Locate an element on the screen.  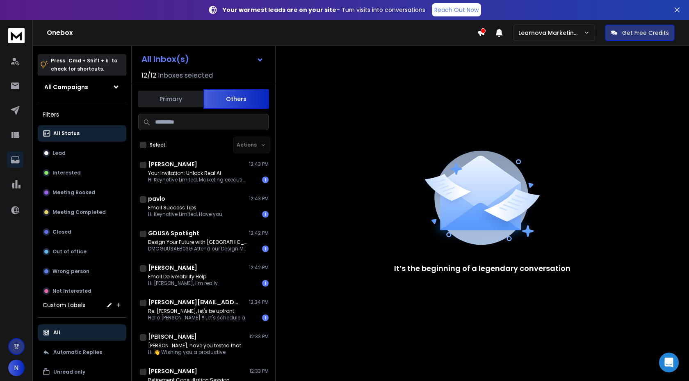
h3: Filters is located at coordinates (82, 114).